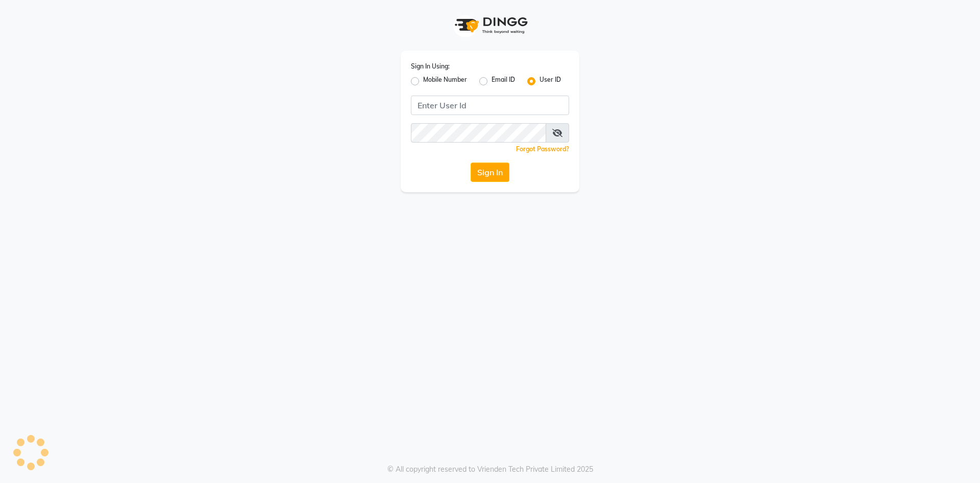 The height and width of the screenshot is (483, 980). I want to click on label: User ID, so click(550, 81).